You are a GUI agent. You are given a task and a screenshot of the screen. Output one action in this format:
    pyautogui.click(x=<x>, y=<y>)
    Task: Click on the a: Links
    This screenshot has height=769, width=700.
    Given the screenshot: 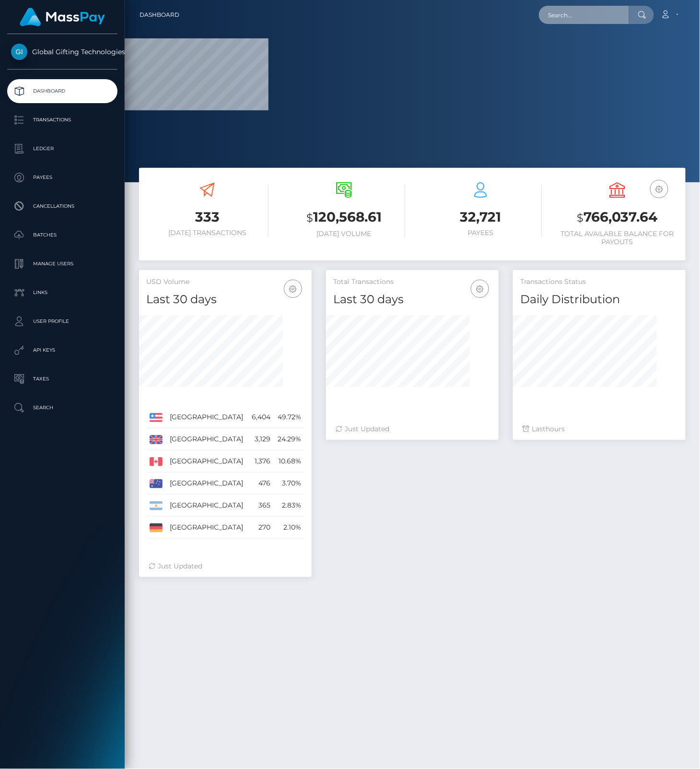 What is the action you would take?
    pyautogui.click(x=62, y=293)
    